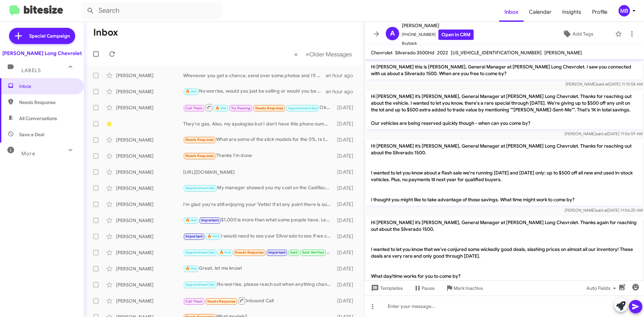 This screenshot has height=317, width=644. What do you see at coordinates (31, 134) in the screenshot?
I see `span: Save a Deal` at bounding box center [31, 134].